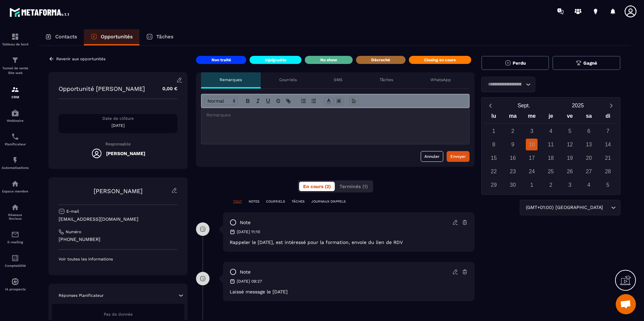 This screenshot has width=644, height=321. Describe the element at coordinates (40, 12) in the screenshot. I see `img: logo` at that location.